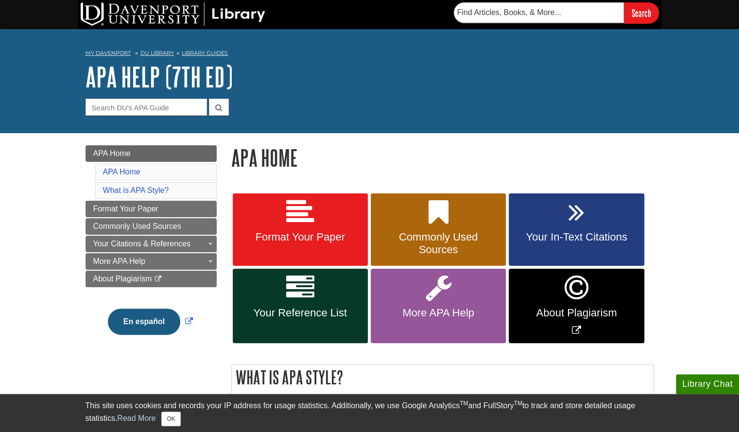  Describe the element at coordinates (151, 248) in the screenshot. I see `div: Guide Page Menu` at that location.